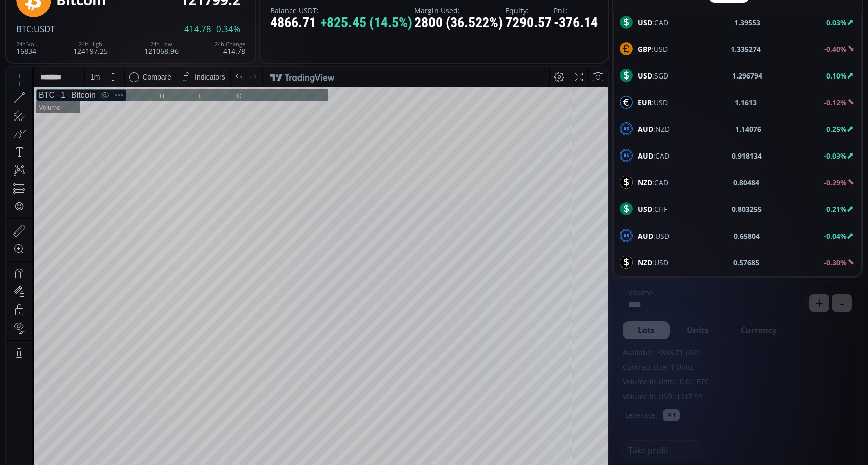 The width and height of the screenshot is (868, 465). I want to click on div: More, so click(113, 27).